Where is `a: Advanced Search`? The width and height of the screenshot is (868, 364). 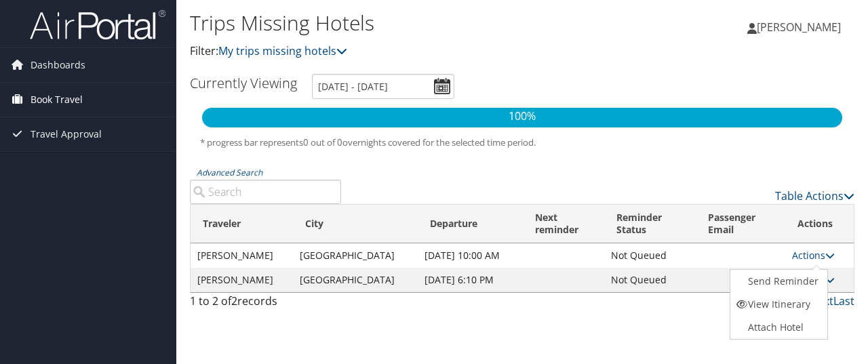 a: Advanced Search is located at coordinates (229, 172).